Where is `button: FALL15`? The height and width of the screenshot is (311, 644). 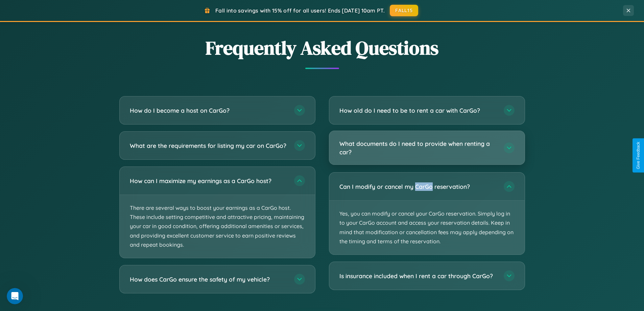
button: FALL15 is located at coordinates (404, 10).